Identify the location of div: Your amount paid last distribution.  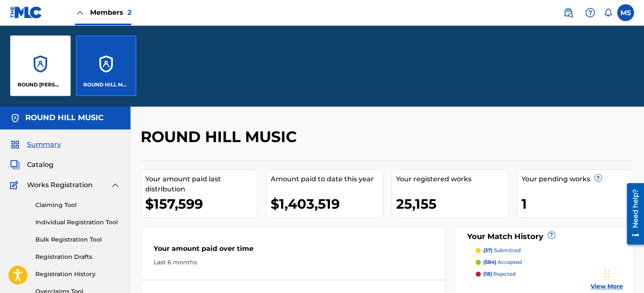
(201, 184).